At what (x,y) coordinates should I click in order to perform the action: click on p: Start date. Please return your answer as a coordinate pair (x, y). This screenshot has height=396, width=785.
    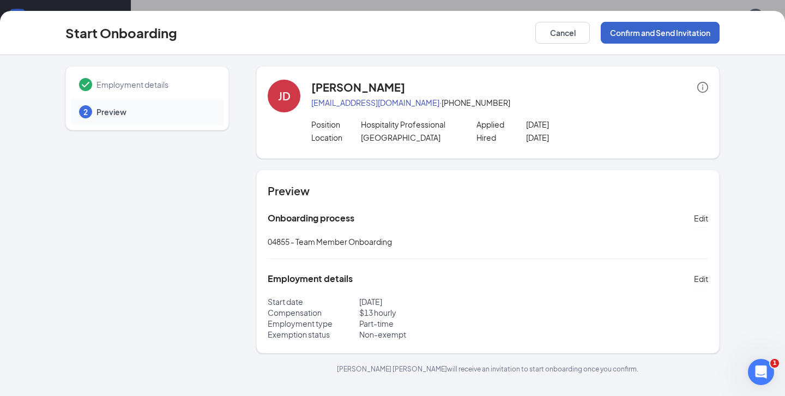
    Looking at the image, I should click on (313, 301).